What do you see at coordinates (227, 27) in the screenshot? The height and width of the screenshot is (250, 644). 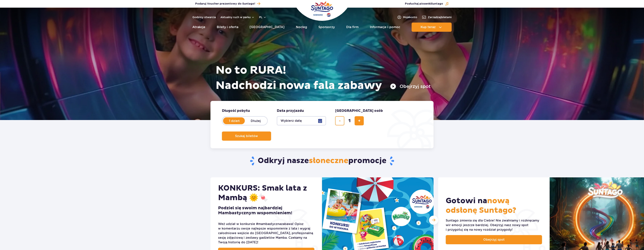 I see `a: Bilety i oferta` at bounding box center [227, 27].